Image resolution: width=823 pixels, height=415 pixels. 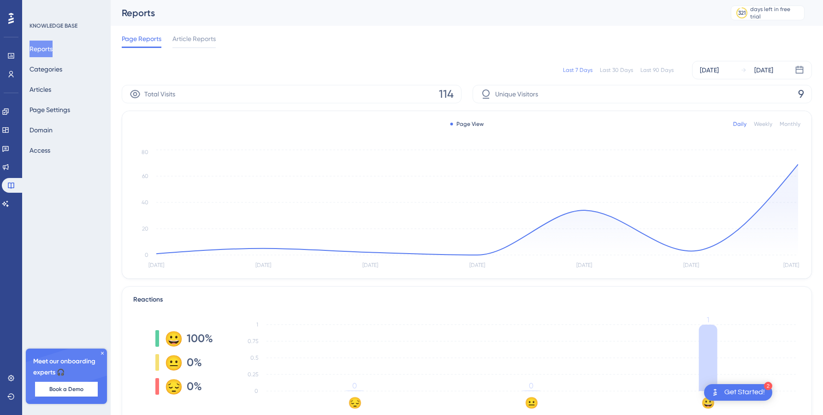 What do you see at coordinates (46, 69) in the screenshot?
I see `button: Categories` at bounding box center [46, 69].